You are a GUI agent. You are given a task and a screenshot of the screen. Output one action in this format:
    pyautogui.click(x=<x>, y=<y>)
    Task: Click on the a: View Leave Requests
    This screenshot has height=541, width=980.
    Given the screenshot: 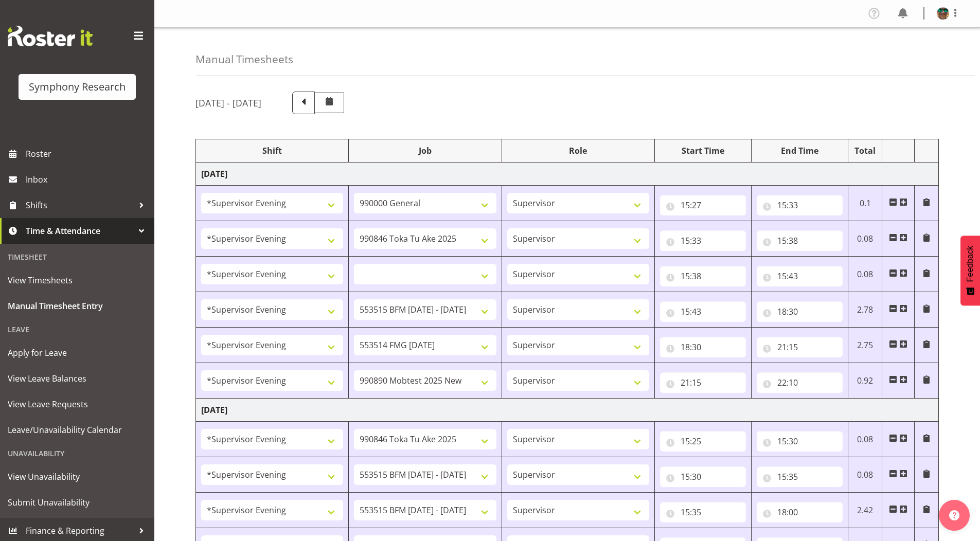 What is the action you would take?
    pyautogui.click(x=77, y=404)
    